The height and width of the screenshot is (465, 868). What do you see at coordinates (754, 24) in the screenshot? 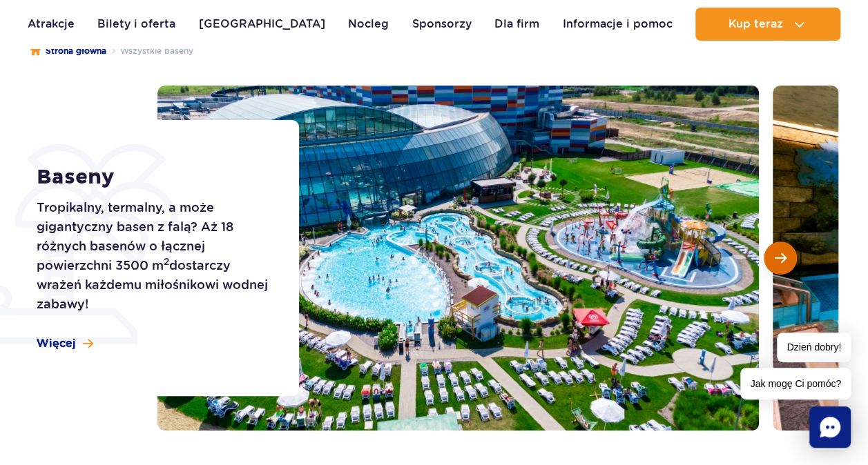
I see `span: Kup teraz` at bounding box center [754, 24].